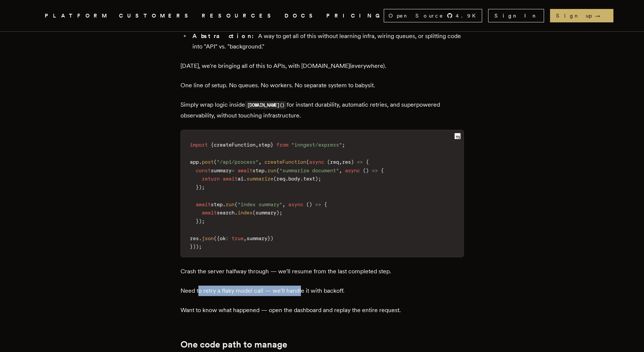 This screenshot has width=644, height=352. I want to click on span: text, so click(309, 178).